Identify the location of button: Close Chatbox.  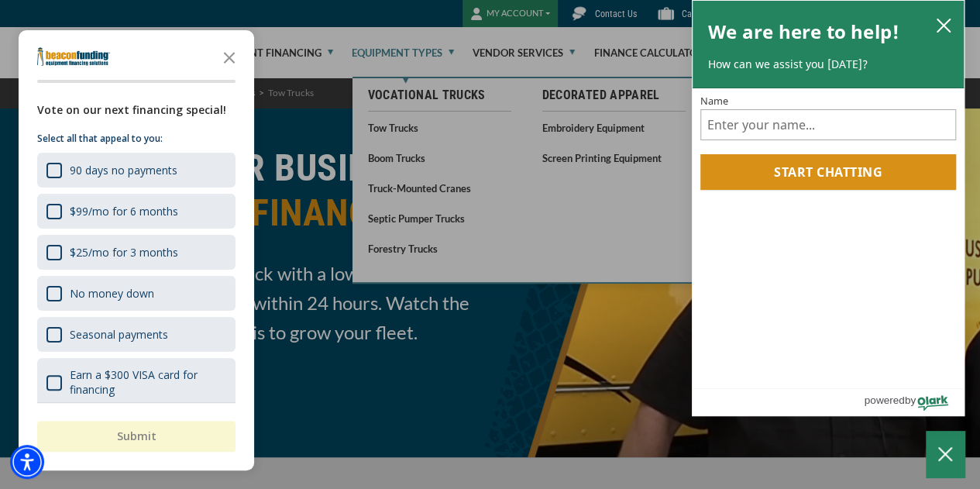
(945, 454).